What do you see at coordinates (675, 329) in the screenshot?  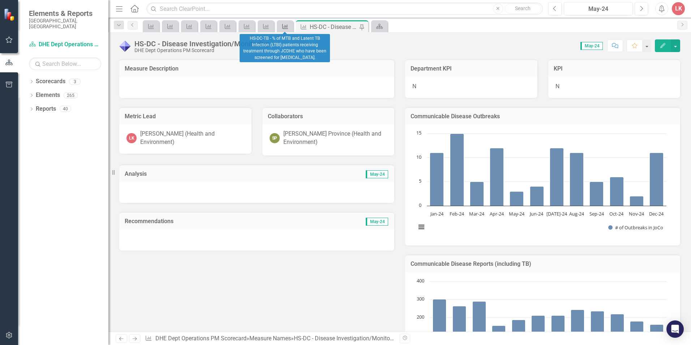 I see `div: Open Intercom Messenger` at bounding box center [675, 329].